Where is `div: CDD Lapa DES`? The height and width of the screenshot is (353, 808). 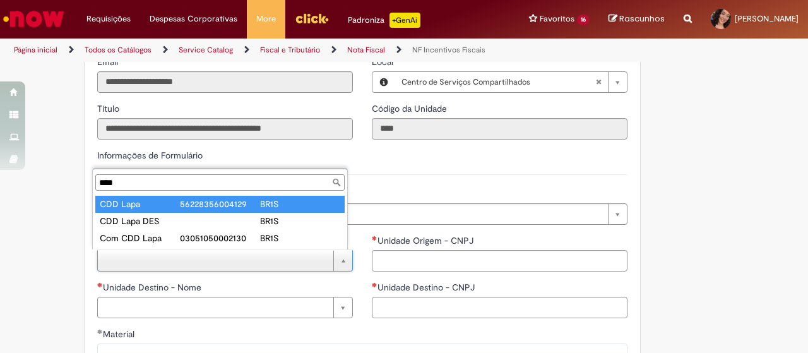 div: CDD Lapa DES is located at coordinates (139, 221).